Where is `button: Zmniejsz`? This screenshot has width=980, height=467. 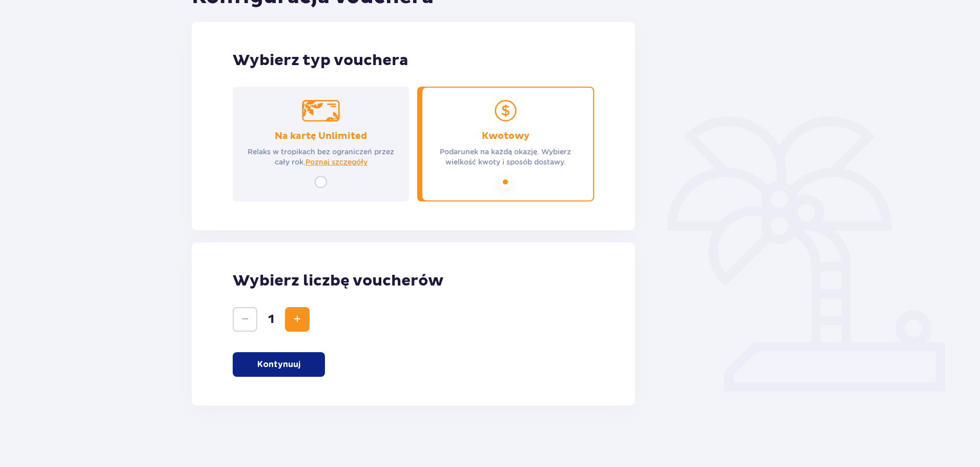 button: Zmniejsz is located at coordinates (245, 319).